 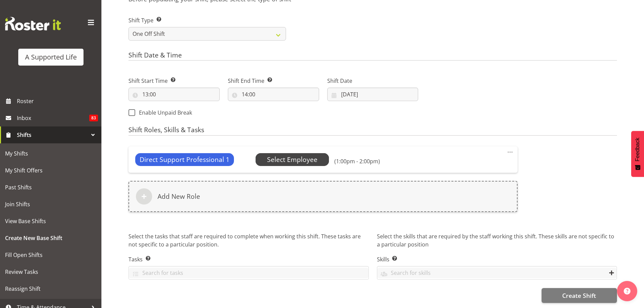 What do you see at coordinates (51, 154) in the screenshot?
I see `span: My Shifts` at bounding box center [51, 154].